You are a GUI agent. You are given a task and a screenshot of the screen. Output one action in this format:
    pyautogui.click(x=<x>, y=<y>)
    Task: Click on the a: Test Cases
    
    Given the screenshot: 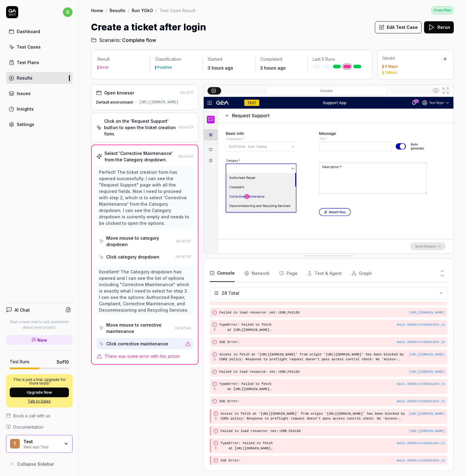 What is the action you would take?
    pyautogui.click(x=39, y=47)
    